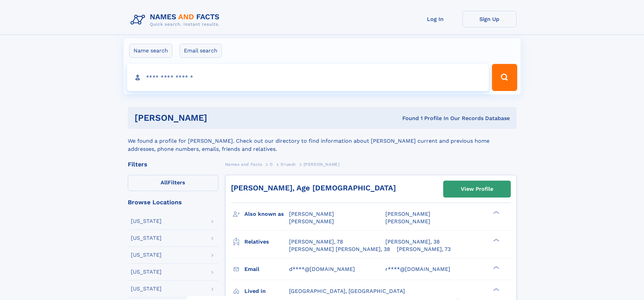  What do you see at coordinates (288, 164) in the screenshot?
I see `span: Druash` at bounding box center [288, 164].